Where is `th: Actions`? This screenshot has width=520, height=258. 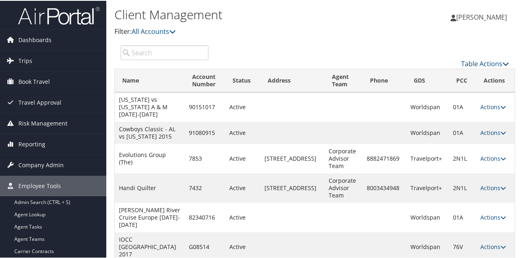
th: Actions is located at coordinates (496, 80).